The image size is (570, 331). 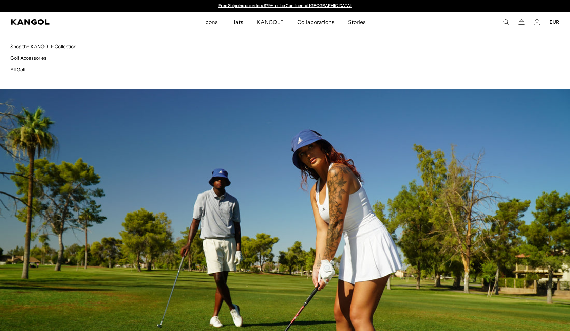 I want to click on summary: Search here, so click(x=506, y=22).